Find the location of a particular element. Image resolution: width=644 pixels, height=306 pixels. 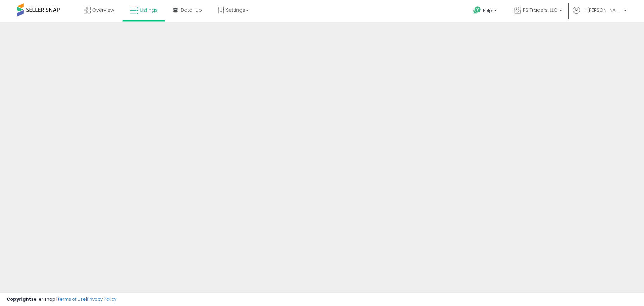

strong: Copyright is located at coordinates (19, 299).